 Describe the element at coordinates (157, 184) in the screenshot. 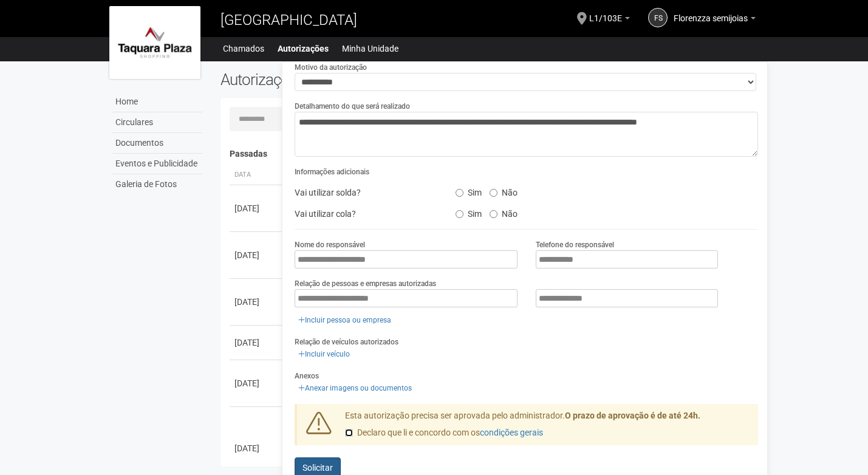

I see `a: Galeria de Fotos` at that location.